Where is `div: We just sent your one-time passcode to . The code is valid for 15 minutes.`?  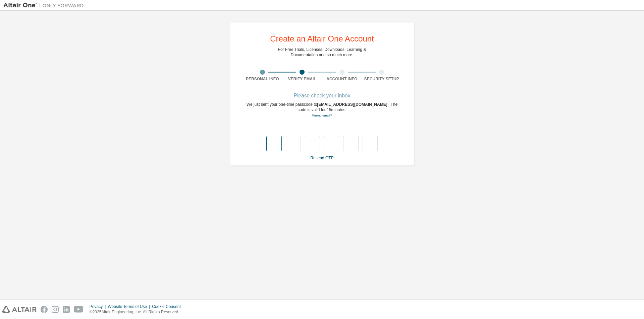 div: We just sent your one-time passcode to . The code is valid for 15 minutes. is located at coordinates (322, 110).